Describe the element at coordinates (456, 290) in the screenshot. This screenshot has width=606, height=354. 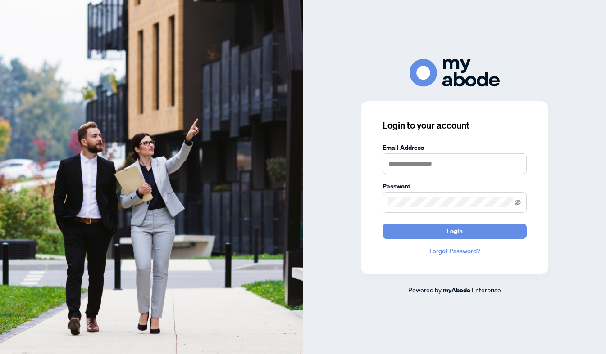
I see `a: myAbode` at that location.